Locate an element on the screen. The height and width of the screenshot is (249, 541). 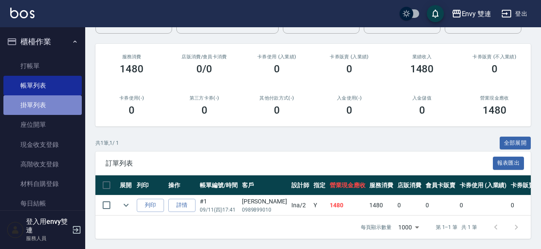
a: 座位開單 is located at coordinates (43, 125).